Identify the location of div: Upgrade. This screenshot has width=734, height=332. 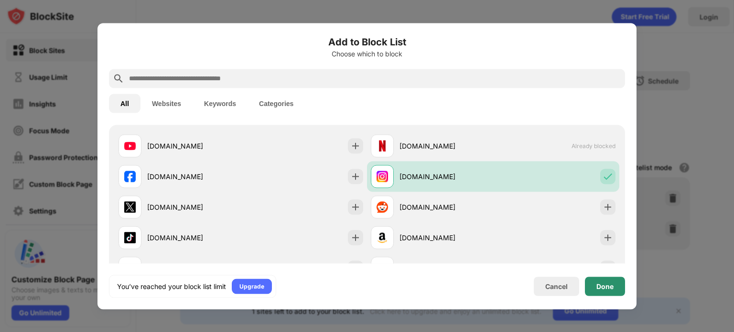
(252, 286).